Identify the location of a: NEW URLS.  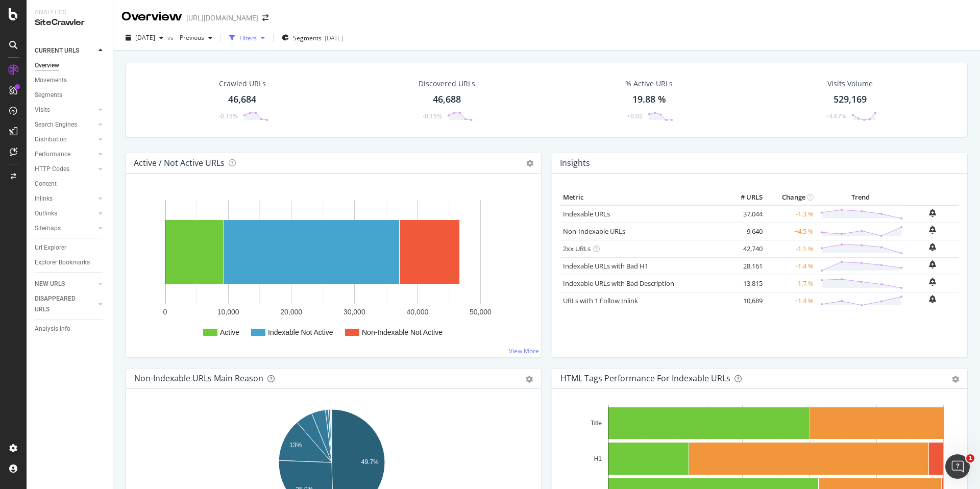
(65, 284).